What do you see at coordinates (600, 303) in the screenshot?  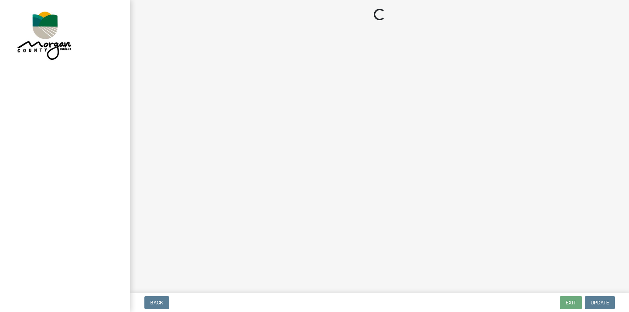 I see `span: Update` at bounding box center [600, 303].